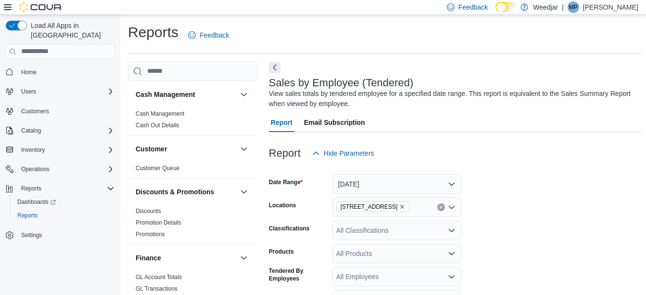  What do you see at coordinates (299, 274) in the screenshot?
I see `label: Tendered By Employees` at bounding box center [299, 274].